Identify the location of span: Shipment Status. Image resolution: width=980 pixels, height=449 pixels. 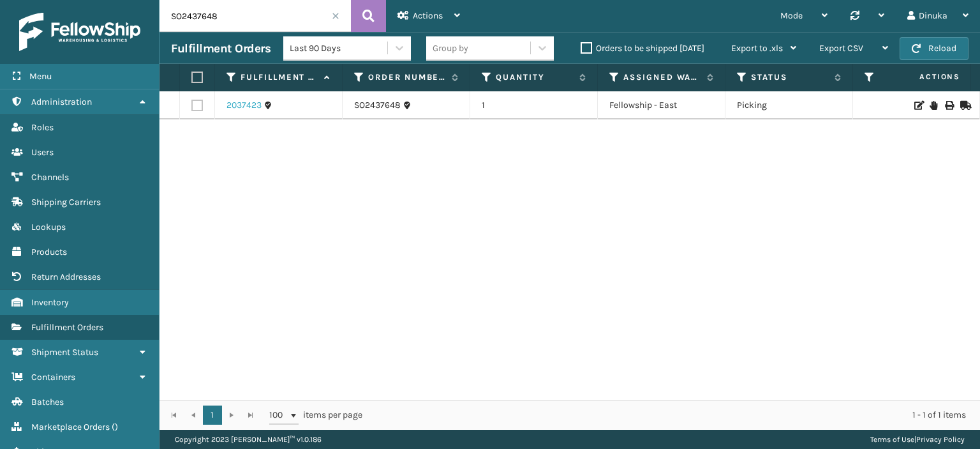
(65, 352).